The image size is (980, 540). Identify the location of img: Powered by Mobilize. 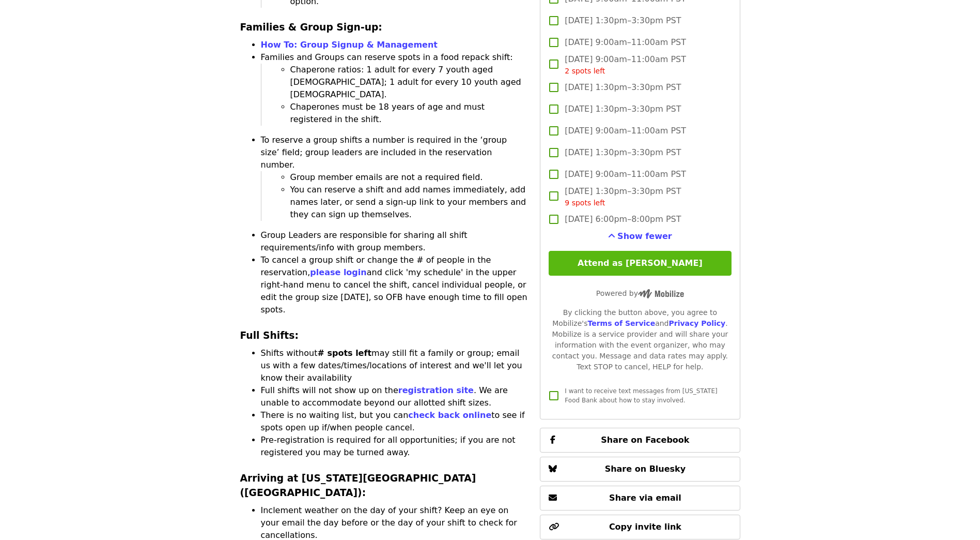
(660, 294).